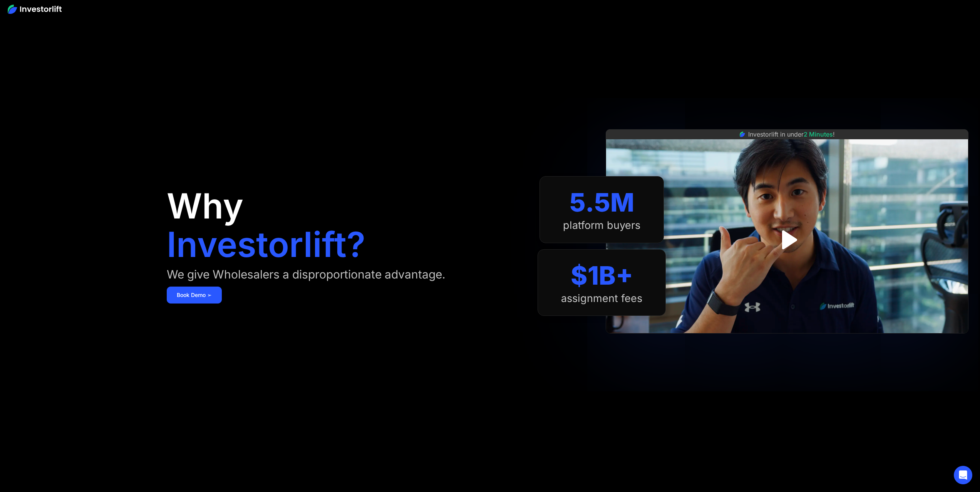 The image size is (980, 492). What do you see at coordinates (963, 475) in the screenshot?
I see `div: Open Intercom Messenger` at bounding box center [963, 475].